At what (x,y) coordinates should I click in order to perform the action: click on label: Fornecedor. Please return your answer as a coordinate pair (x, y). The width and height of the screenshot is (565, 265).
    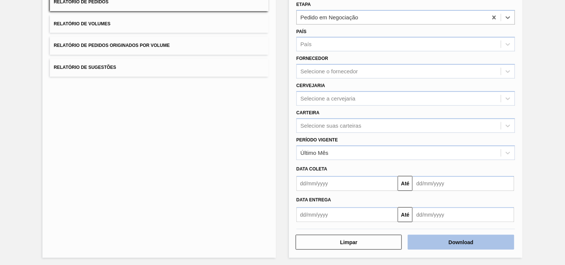
    Looking at the image, I should click on (312, 58).